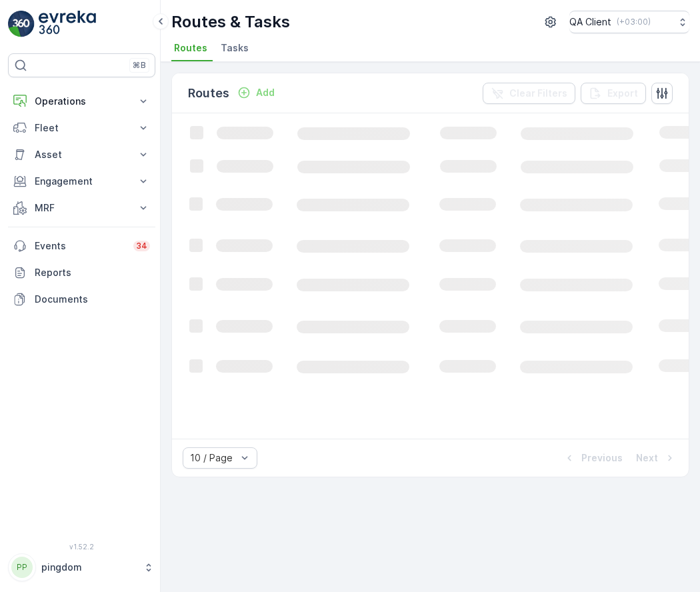  I want to click on button: MRF, so click(81, 208).